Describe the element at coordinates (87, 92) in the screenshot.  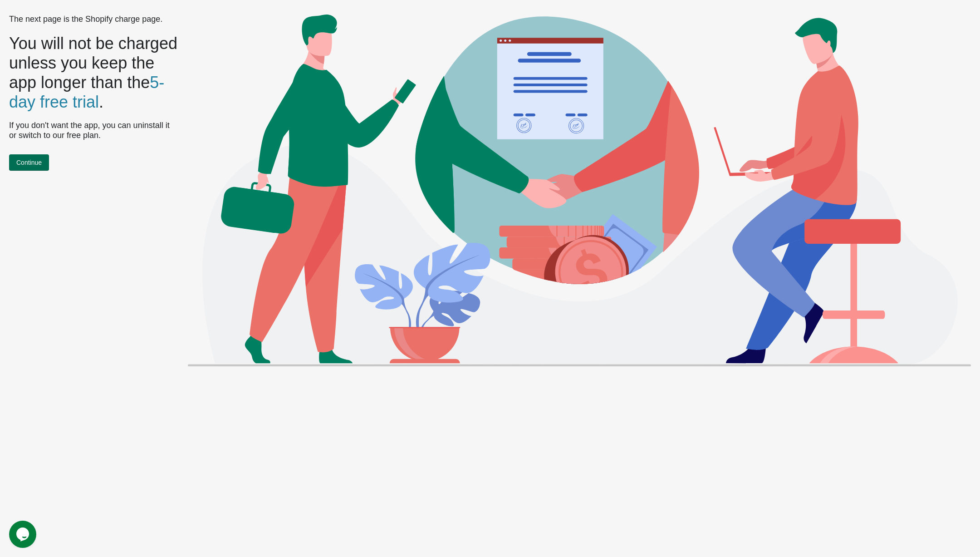
I see `span: 5-day free trial` at that location.